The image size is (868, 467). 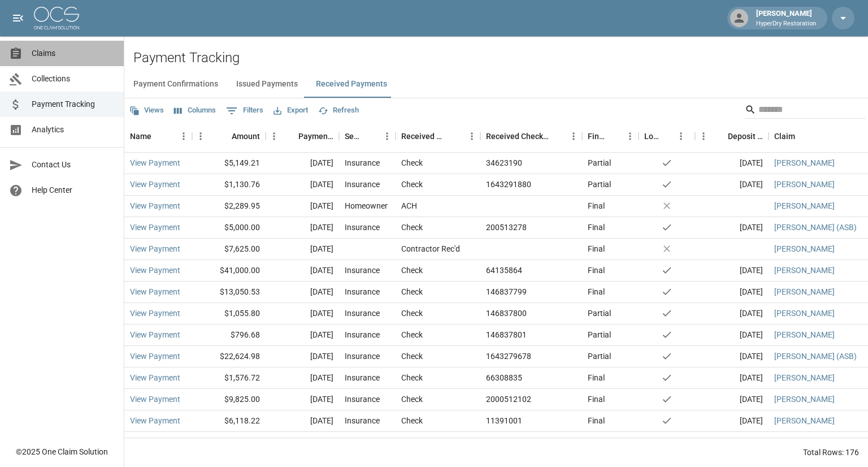 I want to click on span: Payment Tracking, so click(x=73, y=104).